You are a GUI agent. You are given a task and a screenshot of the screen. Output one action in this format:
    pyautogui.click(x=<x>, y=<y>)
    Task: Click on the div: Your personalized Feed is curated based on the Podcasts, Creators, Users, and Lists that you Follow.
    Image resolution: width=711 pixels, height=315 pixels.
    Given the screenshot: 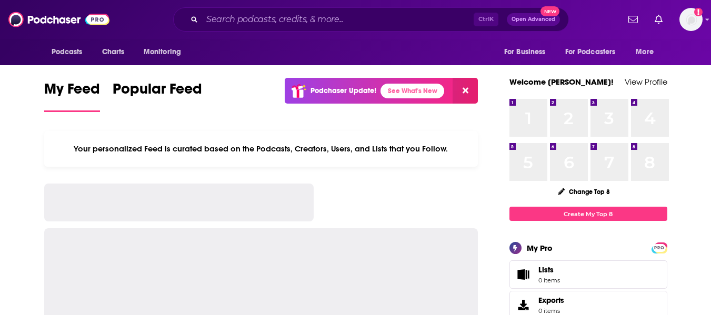 What is the action you would take?
    pyautogui.click(x=261, y=149)
    